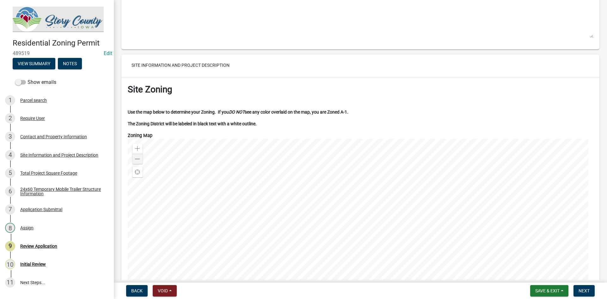 Image resolution: width=607 pixels, height=299 pixels. Describe the element at coordinates (10, 264) in the screenshot. I see `div: 10` at that location.